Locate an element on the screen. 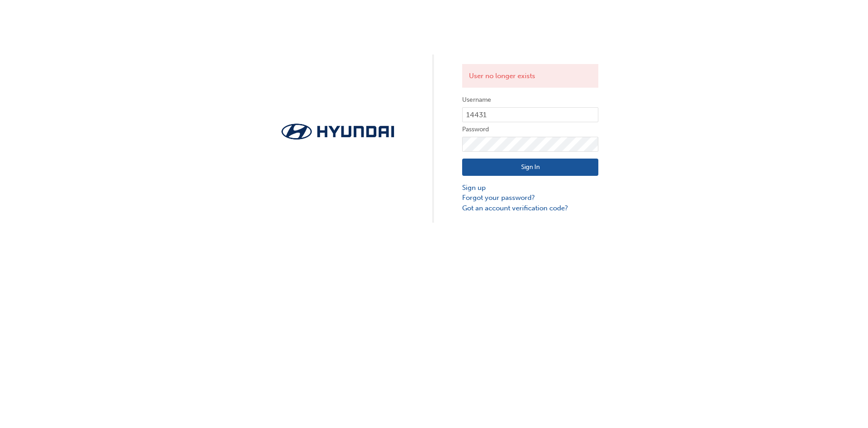  label: Username is located at coordinates (530, 100).